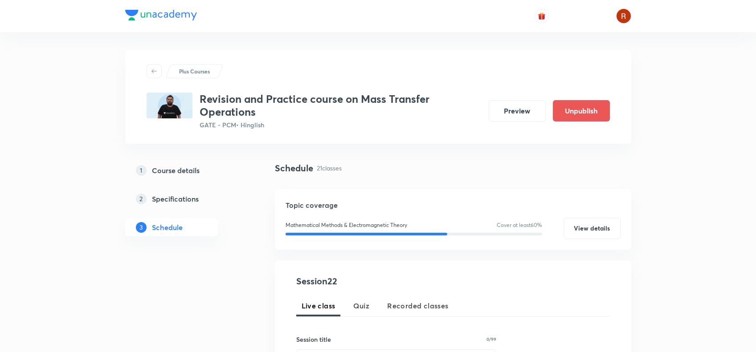 The height and width of the screenshot is (352, 756). I want to click on p: Cover at least 60 %, so click(519, 225).